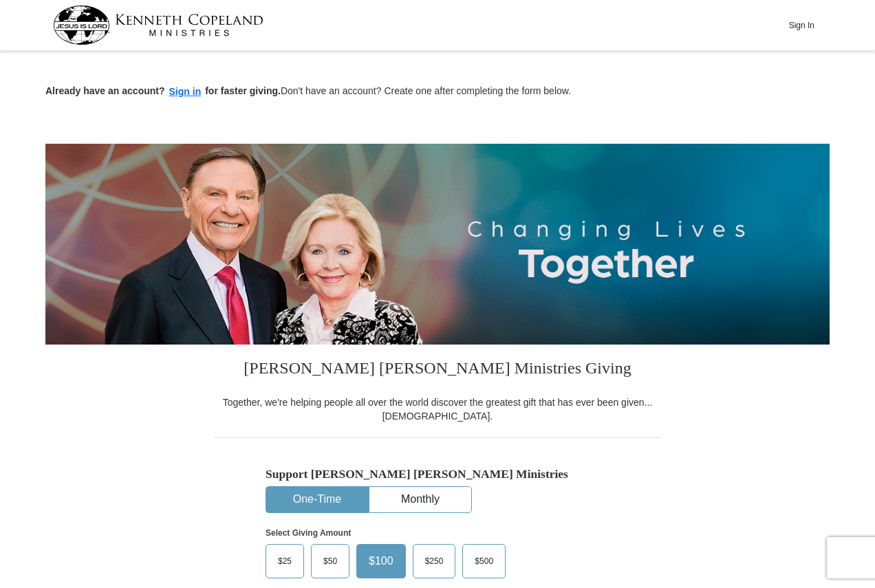 The height and width of the screenshot is (588, 875). Describe the element at coordinates (434, 561) in the screenshot. I see `span: $250` at that location.